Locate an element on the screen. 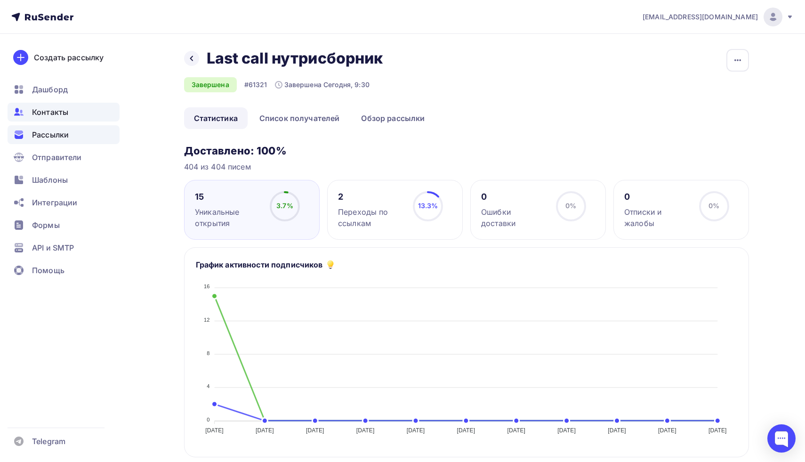  span: API и SMTP is located at coordinates (53, 248).